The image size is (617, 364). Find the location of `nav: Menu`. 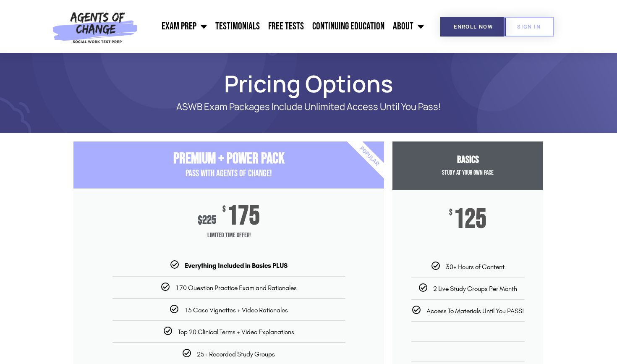

nav: Menu is located at coordinates (285, 27).